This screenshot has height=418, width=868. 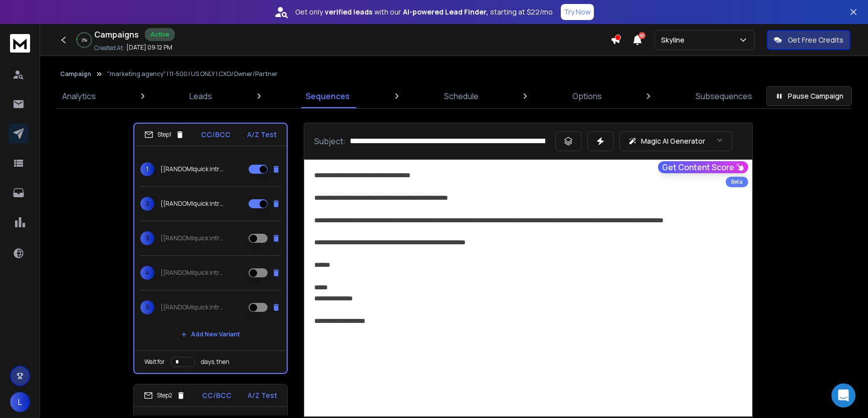 What do you see at coordinates (328, 96) in the screenshot?
I see `p: Sequences` at bounding box center [328, 96].